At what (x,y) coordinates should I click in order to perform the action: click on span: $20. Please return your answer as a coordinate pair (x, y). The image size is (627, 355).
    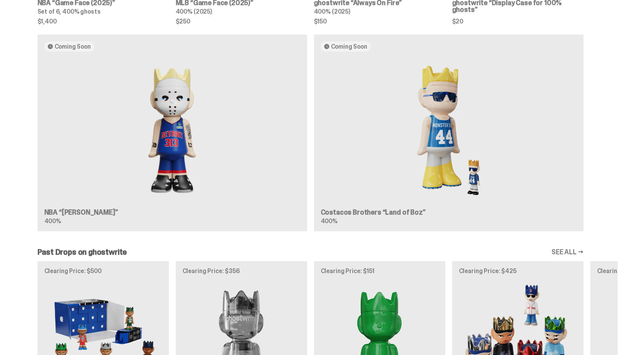
    Looking at the image, I should click on (517, 21).